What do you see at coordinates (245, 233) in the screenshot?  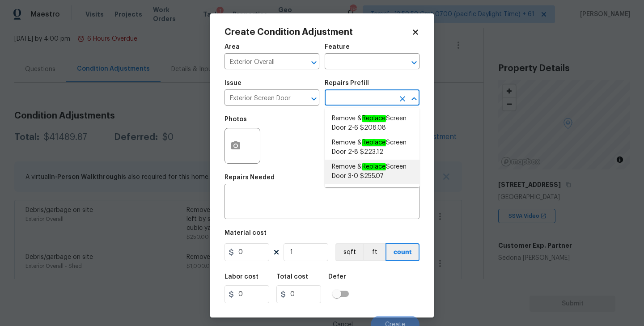 I see `h5: Material cost` at bounding box center [245, 233].